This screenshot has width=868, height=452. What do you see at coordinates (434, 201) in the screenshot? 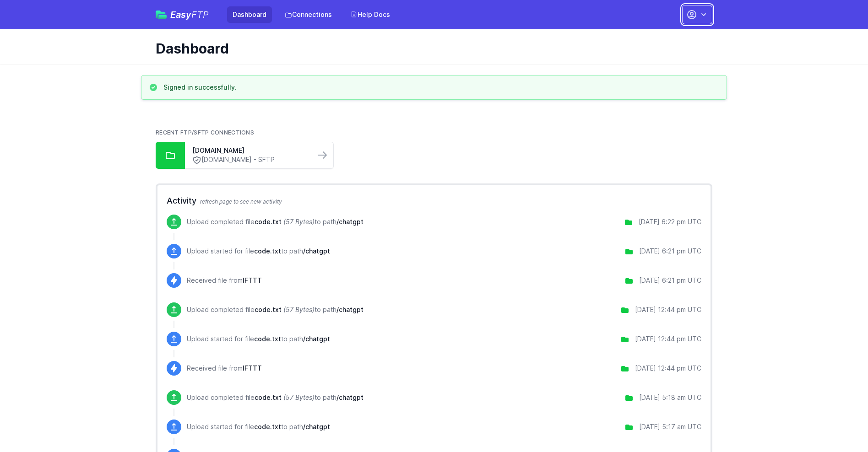
I see `h2: Activity` at bounding box center [434, 201].